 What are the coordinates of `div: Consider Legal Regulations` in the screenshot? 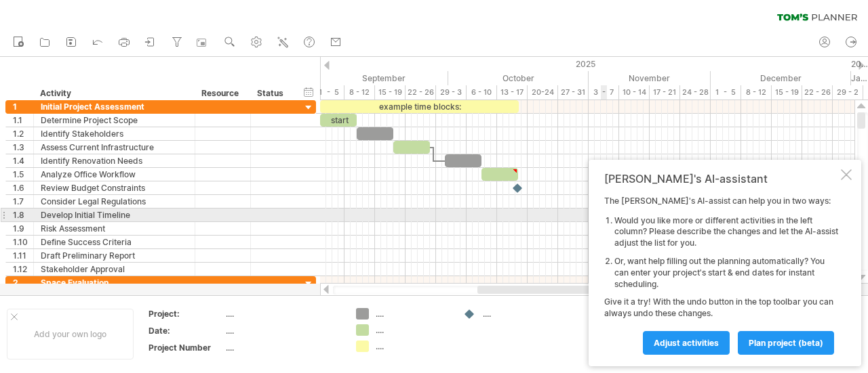 It's located at (113, 202).